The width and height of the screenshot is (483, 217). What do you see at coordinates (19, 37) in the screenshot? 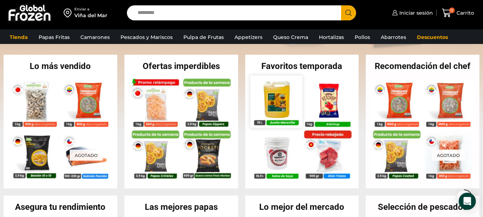
I see `a: Tienda` at bounding box center [19, 37].